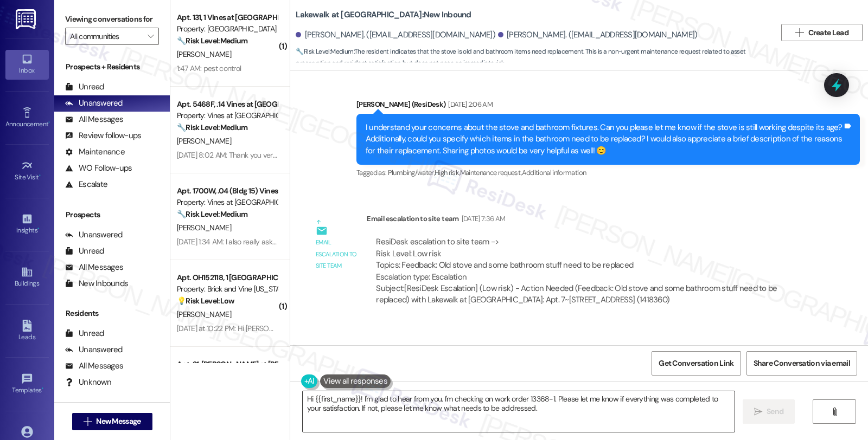 This screenshot has width=868, height=440. Describe the element at coordinates (112, 19) in the screenshot. I see `label: Viewing conversations for` at that location.